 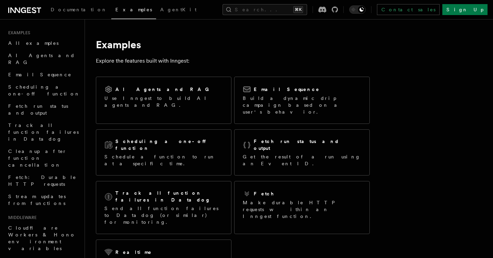 I want to click on span: AgentKit, so click(x=178, y=10).